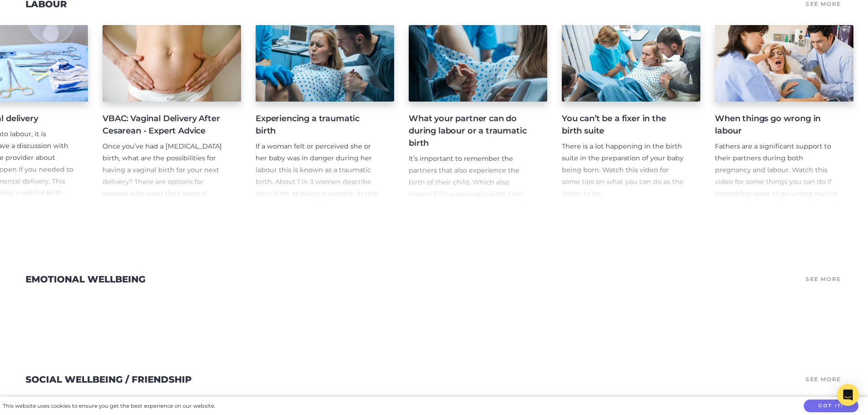 The width and height of the screenshot is (868, 415). What do you see at coordinates (776, 177) in the screenshot?
I see `p: Fathers are a significant support to their partners during both pregnancy and labour. Watch this ...` at bounding box center [776, 177].